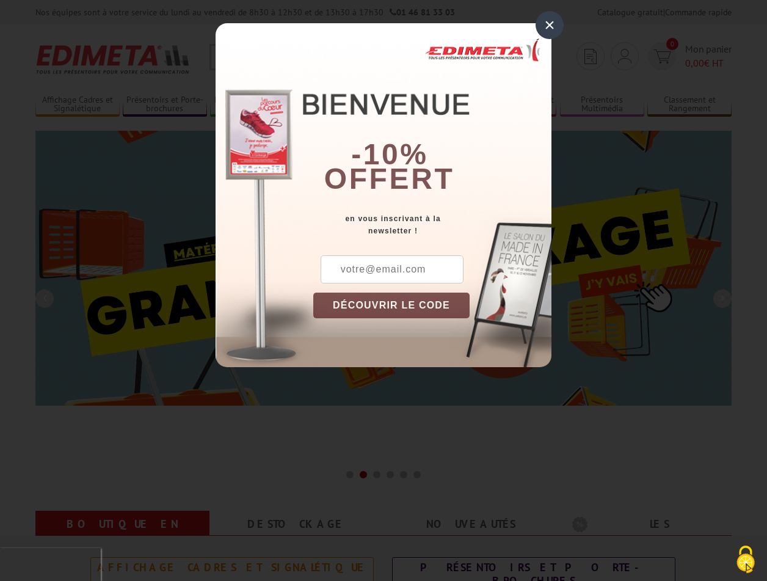 The width and height of the screenshot is (767, 581). I want to click on button: Cookies (fenêtre modale), so click(746, 560).